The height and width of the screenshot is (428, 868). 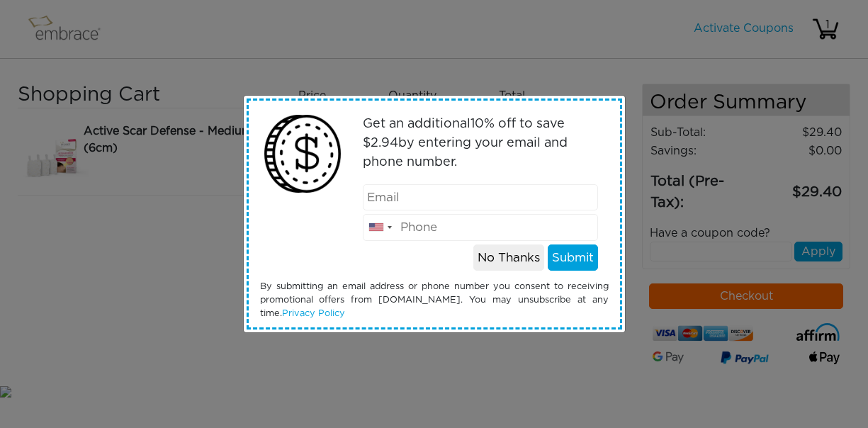 I want to click on span: 2.94, so click(x=384, y=144).